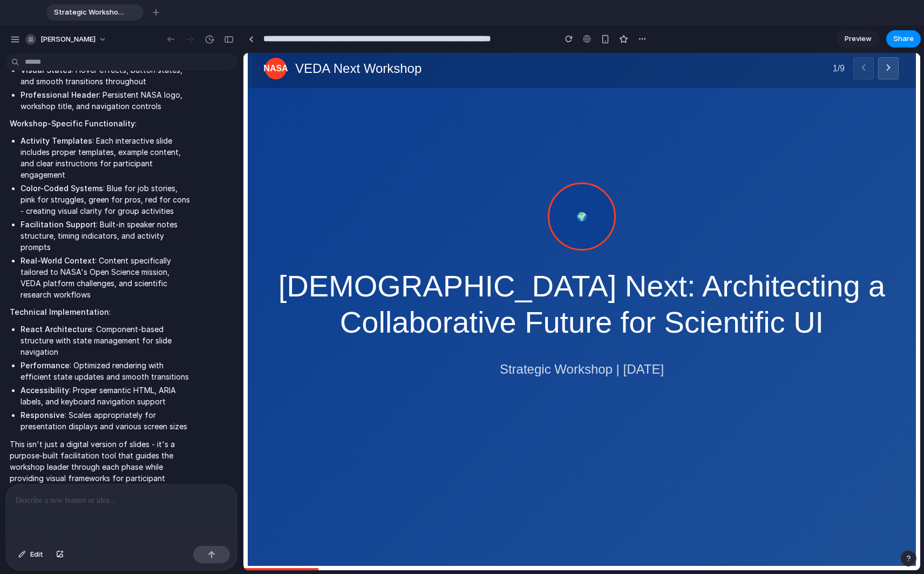  I want to click on strong: Technical Implementation, so click(59, 311).